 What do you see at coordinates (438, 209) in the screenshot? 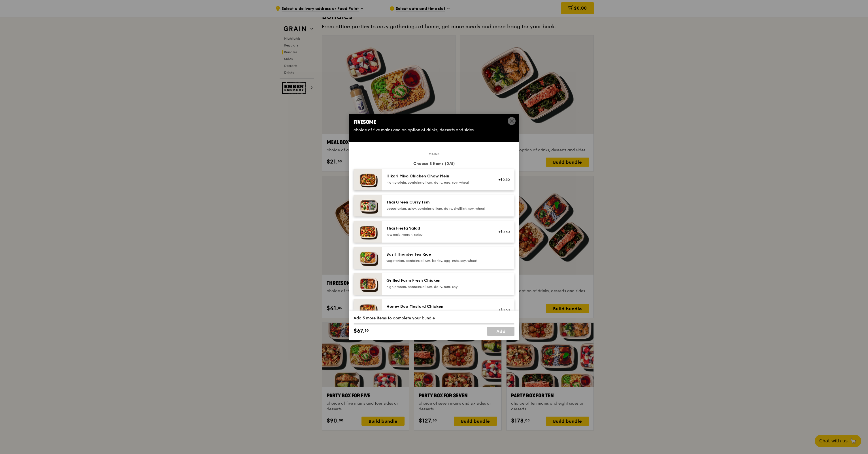
I see `div: pescatarian, spicy, contains allium, dairy, shellfish, soy, wheat` at bounding box center [438, 209].